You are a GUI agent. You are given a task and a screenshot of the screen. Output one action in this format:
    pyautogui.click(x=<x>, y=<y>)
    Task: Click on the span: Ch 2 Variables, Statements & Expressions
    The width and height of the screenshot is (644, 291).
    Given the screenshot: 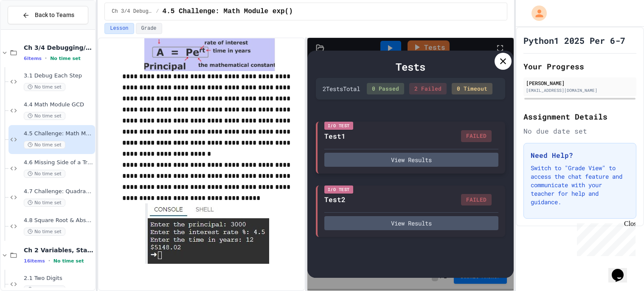 What is the action you would take?
    pyautogui.click(x=58, y=250)
    